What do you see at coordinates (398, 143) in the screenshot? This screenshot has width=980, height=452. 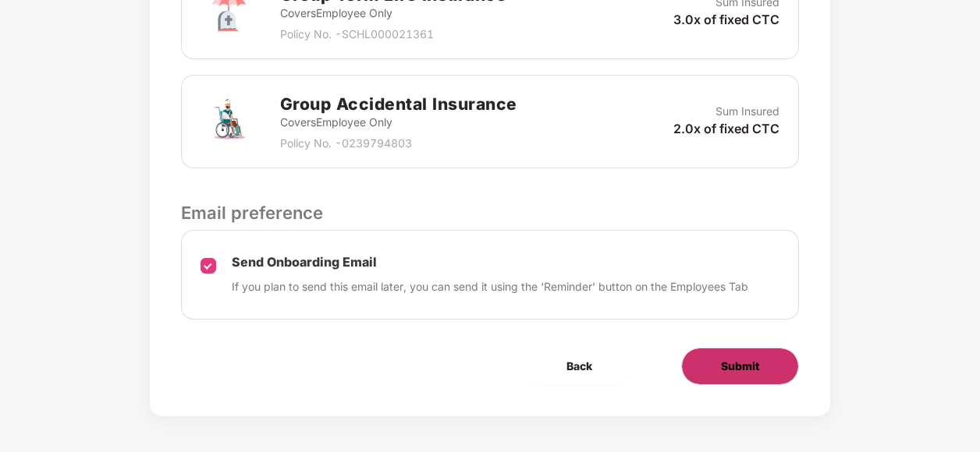 I see `p: Policy No. - 0239794803` at bounding box center [398, 143].